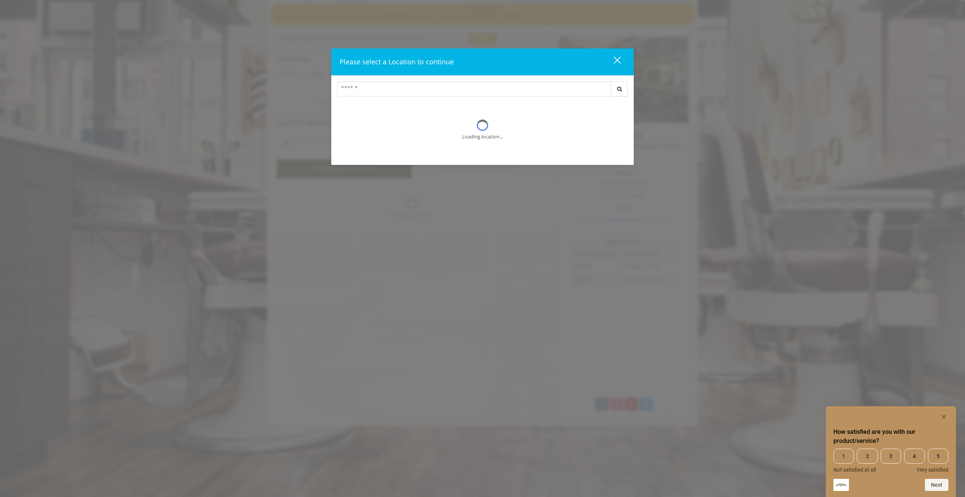 Image resolution: width=965 pixels, height=497 pixels. Describe the element at coordinates (474, 89) in the screenshot. I see `input: Search Center` at that location.